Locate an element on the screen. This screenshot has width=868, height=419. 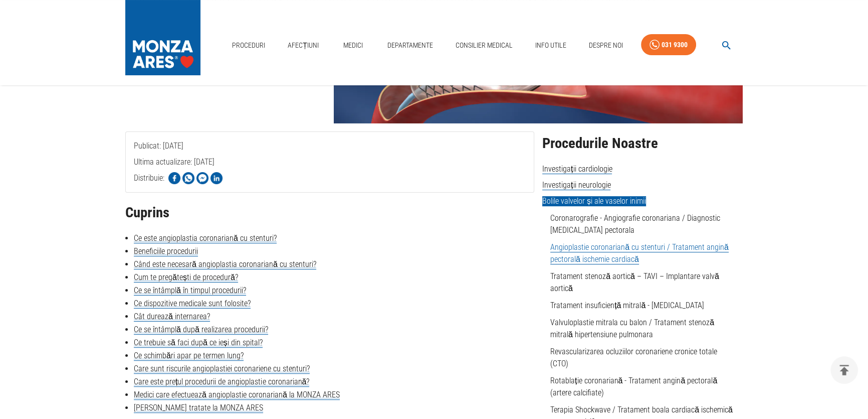
a: Ce schimbări apar pe termen lung? is located at coordinates (188, 356).